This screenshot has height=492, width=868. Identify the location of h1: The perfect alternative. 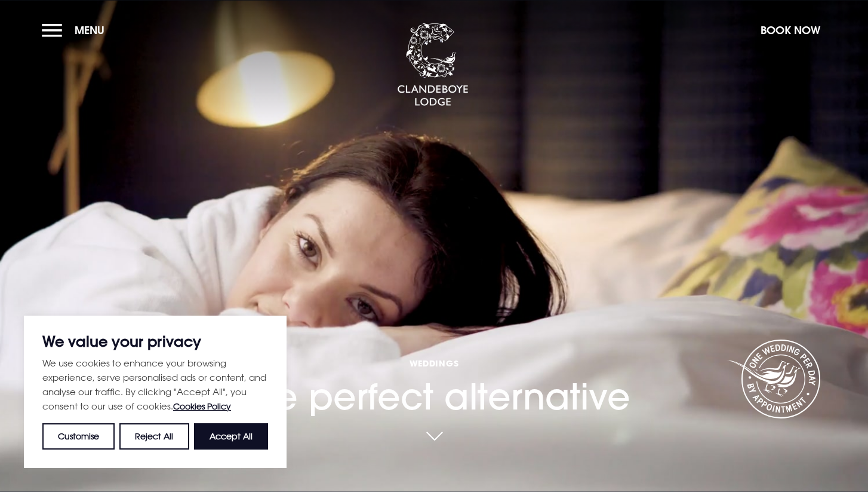
(434, 357).